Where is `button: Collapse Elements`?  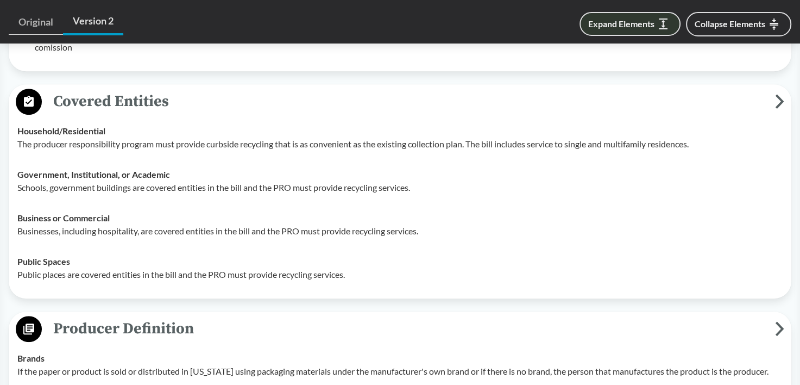 button: Collapse Elements is located at coordinates (739, 24).